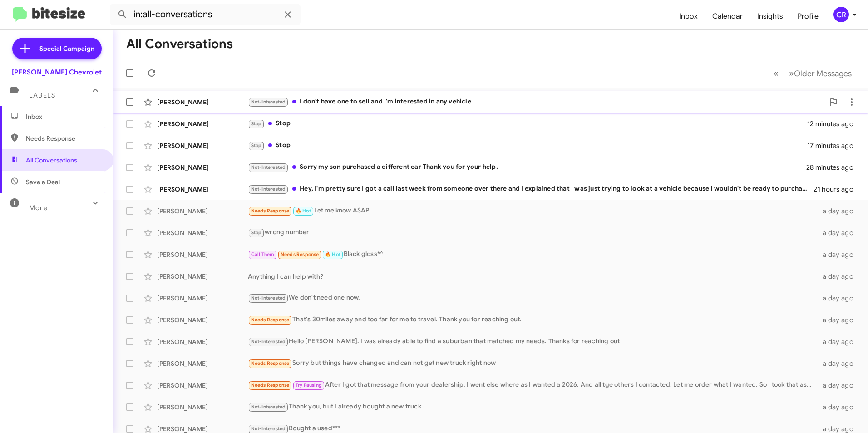 The image size is (868, 433). Describe the element at coordinates (532, 233) in the screenshot. I see `div: wrong number` at that location.